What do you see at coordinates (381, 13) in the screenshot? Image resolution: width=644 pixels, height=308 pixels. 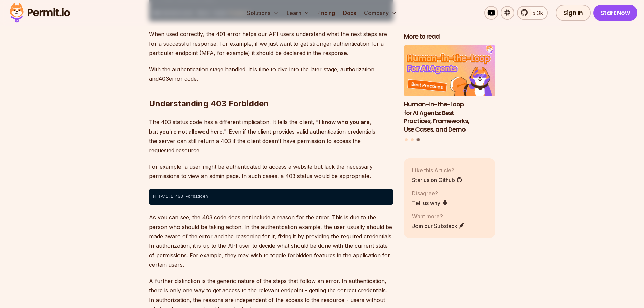 I see `button: Company` at bounding box center [381, 13].